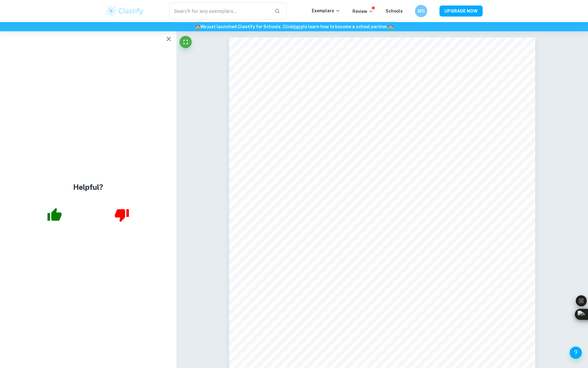 This screenshot has width=588, height=368. What do you see at coordinates (185, 42) in the screenshot?
I see `button: Fullscreen` at bounding box center [185, 42].